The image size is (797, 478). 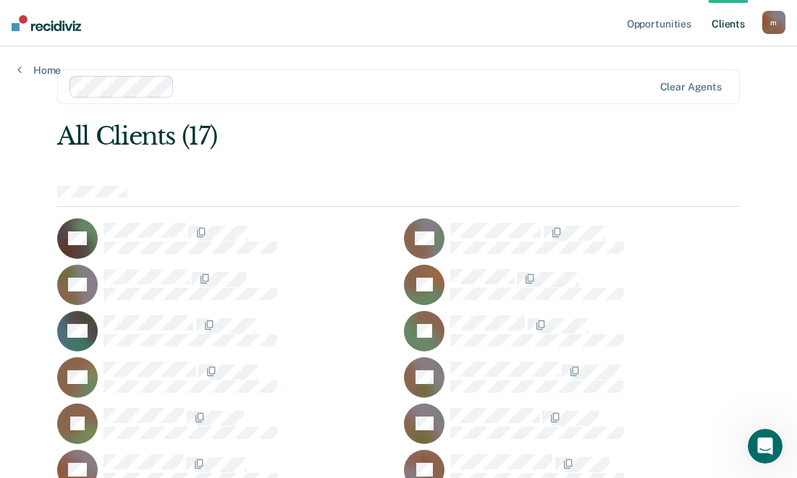 What do you see at coordinates (330, 136) in the screenshot?
I see `div: All Clients (17)` at bounding box center [330, 136].